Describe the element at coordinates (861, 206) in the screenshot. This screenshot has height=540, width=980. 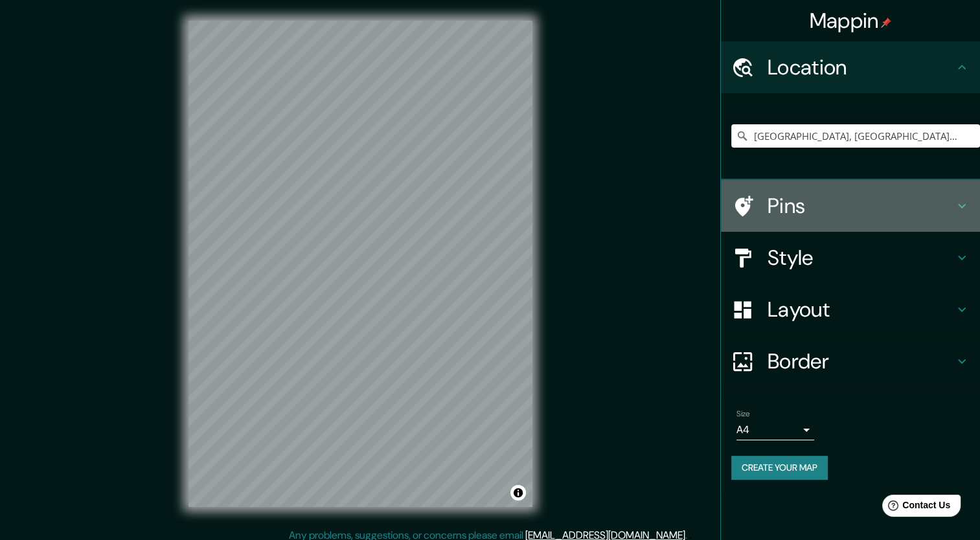
I see `h4: Pins` at that location.